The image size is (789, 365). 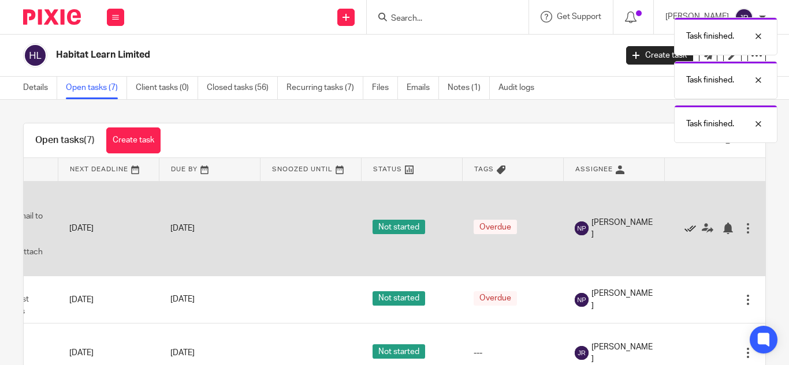 What do you see at coordinates (65, 140) in the screenshot?
I see `h1: Open tasks` at bounding box center [65, 140].